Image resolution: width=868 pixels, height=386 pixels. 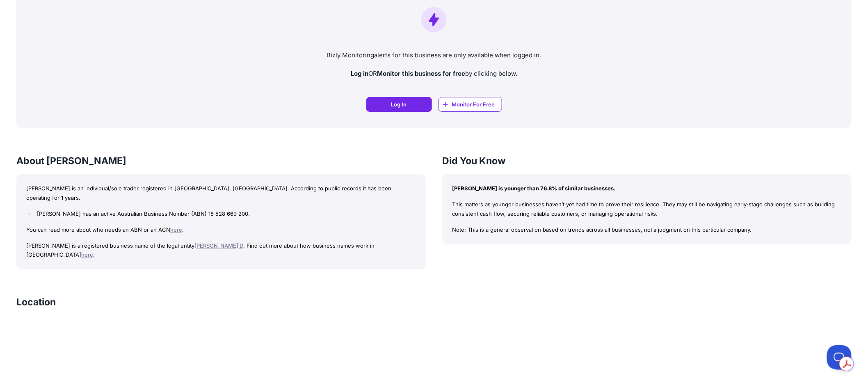 I want to click on a: Bizly Monitoring, so click(x=351, y=55).